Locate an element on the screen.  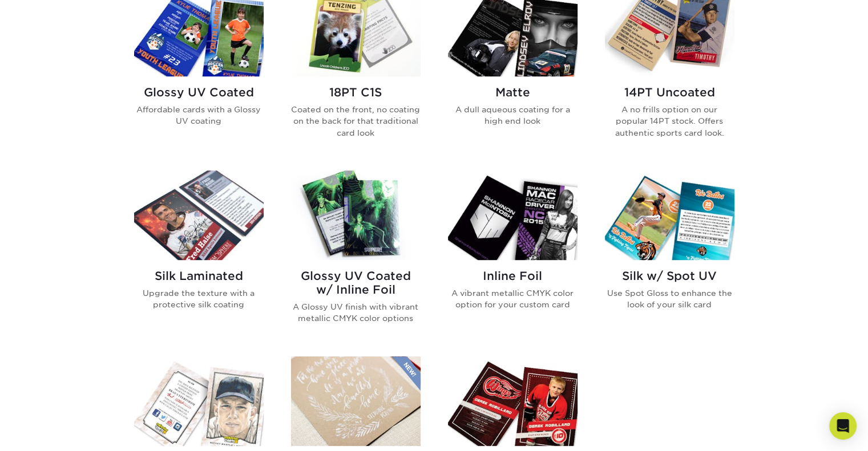
a: Glossy UV Coated w/ Inline Foil Trading Cards Glossy UV Coated w/ Inline Foil A Glossy UV finish ... is located at coordinates (355, 257).